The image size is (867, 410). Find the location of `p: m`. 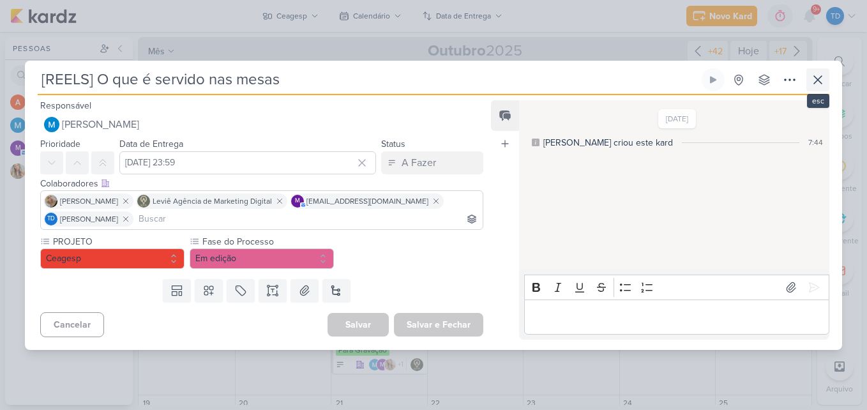

p: m is located at coordinates (297, 201).